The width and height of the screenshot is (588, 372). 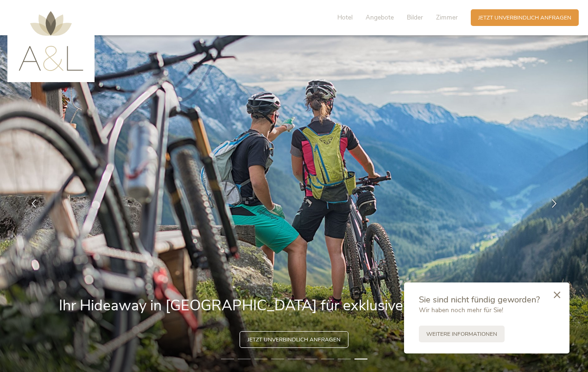 What do you see at coordinates (479, 299) in the screenshot?
I see `span: Sie sind nicht fündig geworden?` at bounding box center [479, 299].